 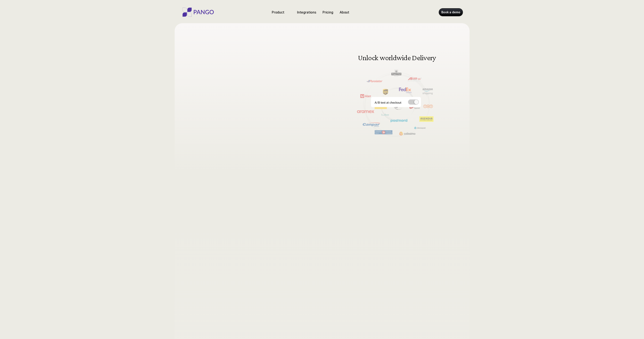 I want to click on a: Book a demo, so click(x=451, y=12).